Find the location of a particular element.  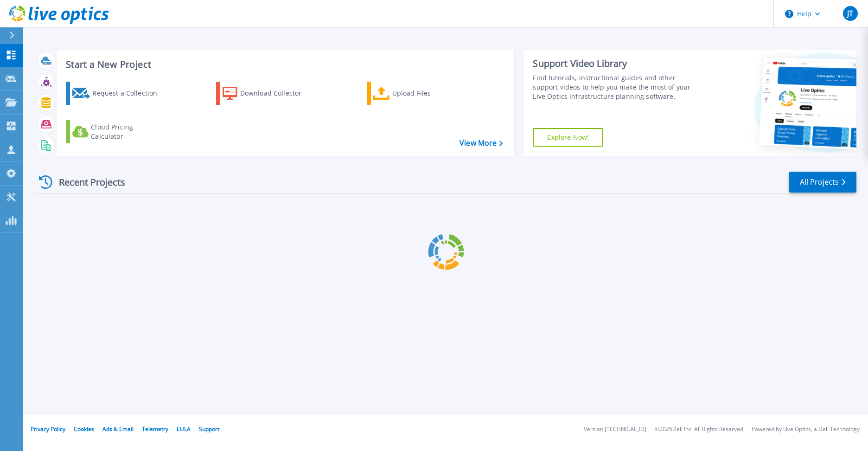

li: © 2025 Dell Inc. All Rights Reserved is located at coordinates (699, 429).